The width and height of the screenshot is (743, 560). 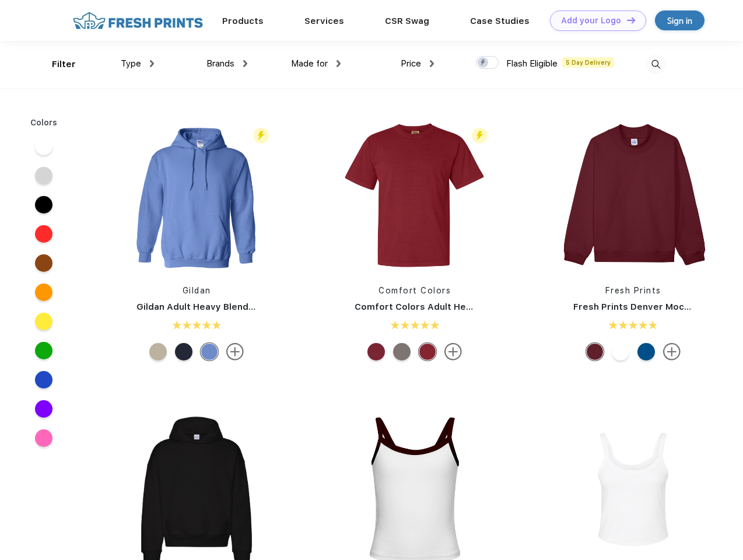 What do you see at coordinates (595, 351) in the screenshot?
I see `div: Crimson Red` at bounding box center [595, 351].